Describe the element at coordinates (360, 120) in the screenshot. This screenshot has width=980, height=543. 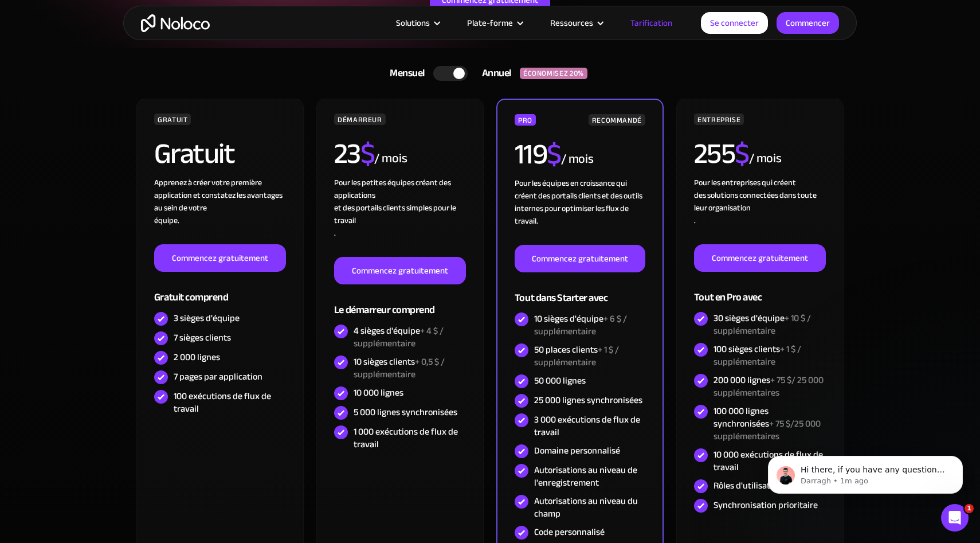
I see `font: DÉMARREUR` at that location.